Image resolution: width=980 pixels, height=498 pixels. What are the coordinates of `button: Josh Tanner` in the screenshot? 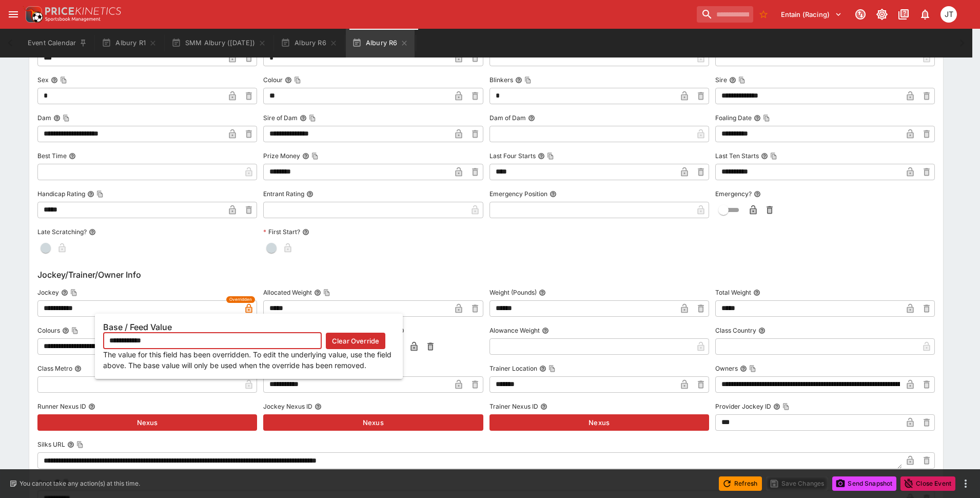 It's located at (948, 15).